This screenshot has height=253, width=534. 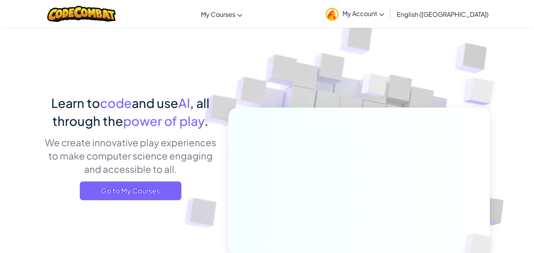 I want to click on span: My Account, so click(x=363, y=13).